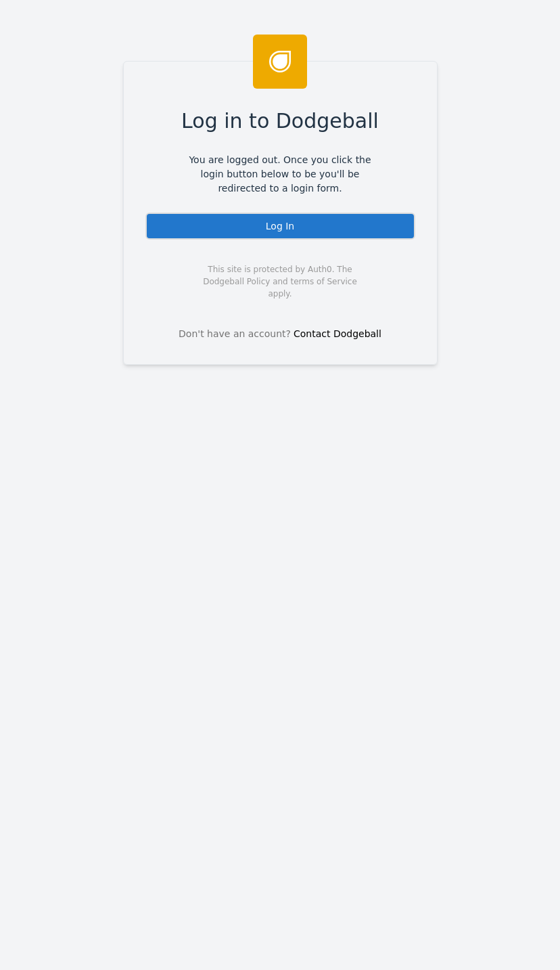  What do you see at coordinates (337, 334) in the screenshot?
I see `a: Contact Dodgeball` at bounding box center [337, 334].